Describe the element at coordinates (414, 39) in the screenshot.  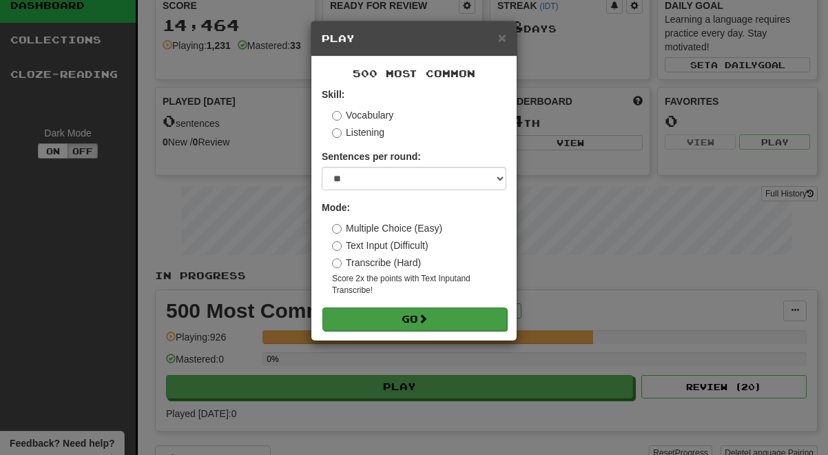
I see `h5: Play` at that location.